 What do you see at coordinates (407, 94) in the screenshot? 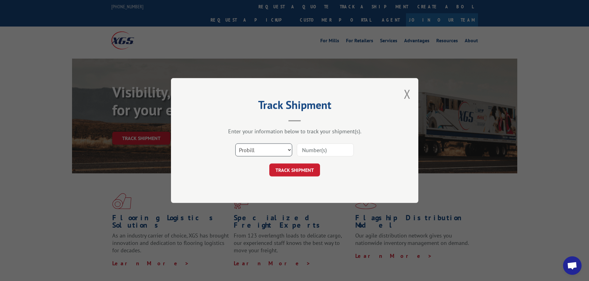
I see `button: Close modal` at bounding box center [407, 94].